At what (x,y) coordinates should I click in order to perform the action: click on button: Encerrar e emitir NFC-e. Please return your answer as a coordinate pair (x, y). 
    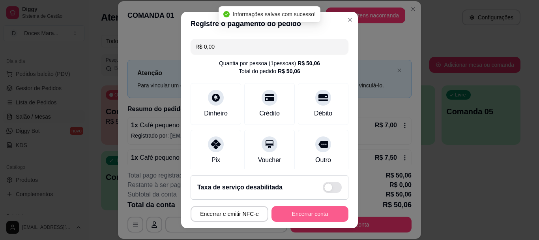
    Looking at the image, I should click on (229, 214).